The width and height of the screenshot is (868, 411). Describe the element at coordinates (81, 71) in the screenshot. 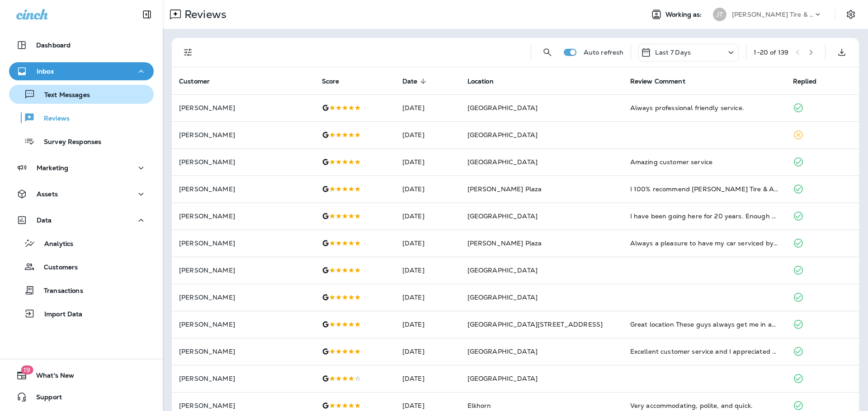

I see `button: Inbox` at that location.